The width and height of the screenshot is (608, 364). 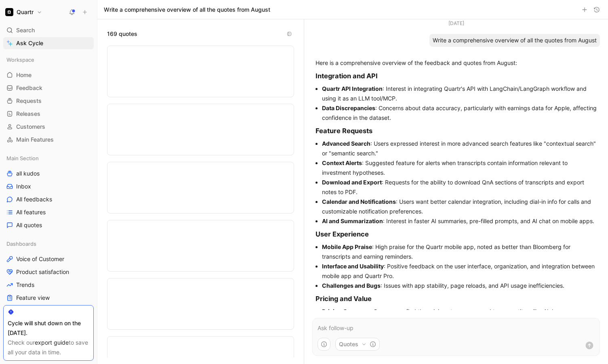 What do you see at coordinates (48, 298) in the screenshot?
I see `a: Feature view` at bounding box center [48, 298].